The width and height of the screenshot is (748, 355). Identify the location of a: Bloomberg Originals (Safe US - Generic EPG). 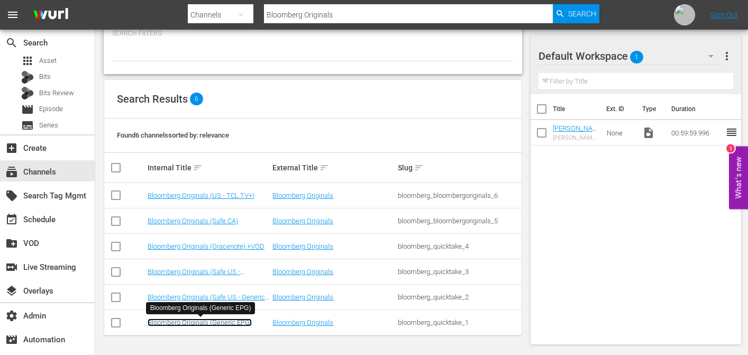
(208, 301).